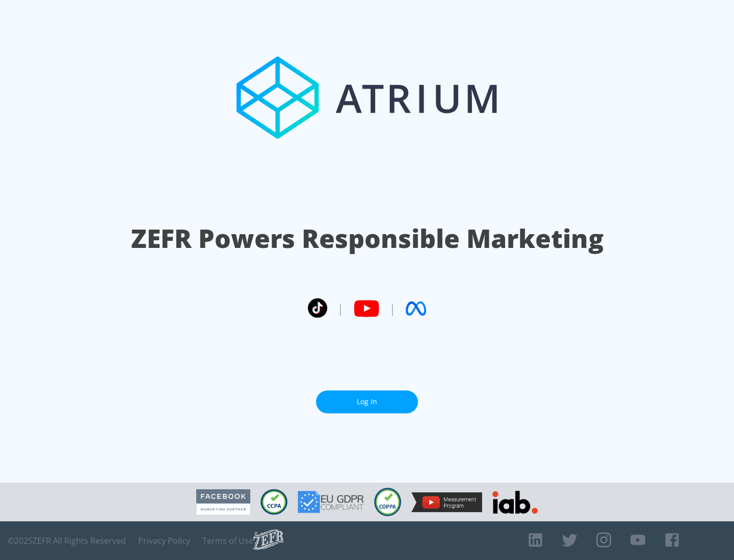 The height and width of the screenshot is (560, 734). Describe the element at coordinates (164, 541) in the screenshot. I see `a: Privacy Policy` at that location.